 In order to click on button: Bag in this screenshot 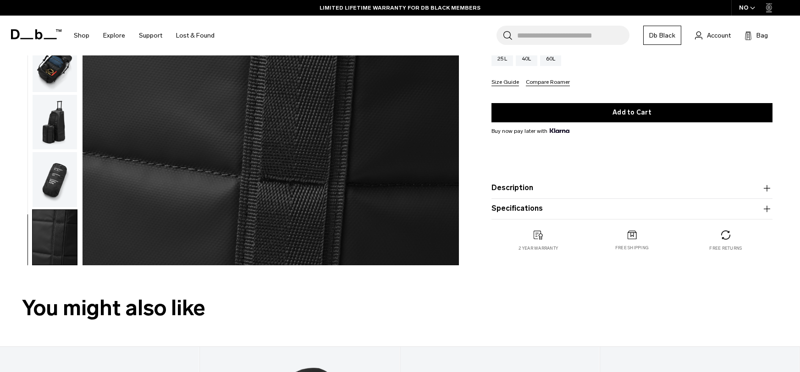, I will do `click(756, 35)`.